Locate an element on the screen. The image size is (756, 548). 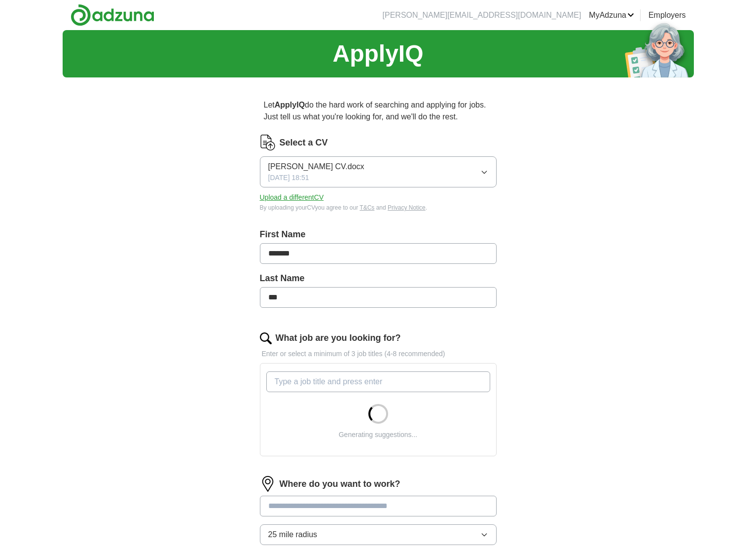
a: Privacy Notice is located at coordinates (406, 208).